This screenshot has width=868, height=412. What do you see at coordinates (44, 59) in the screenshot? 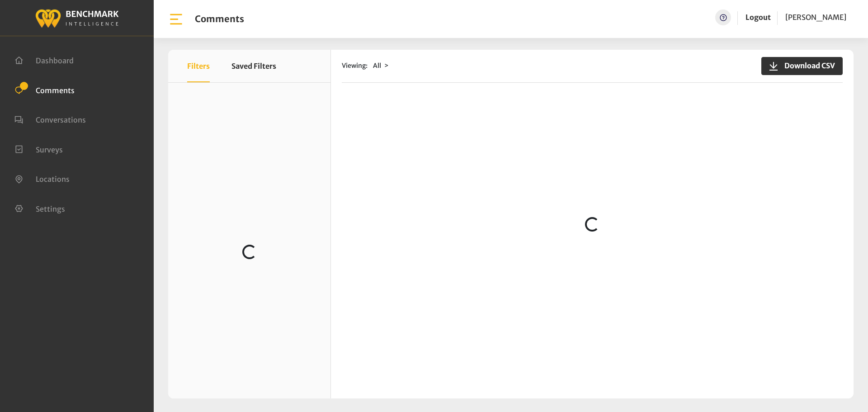
I see `a: Dashboard` at bounding box center [44, 59].